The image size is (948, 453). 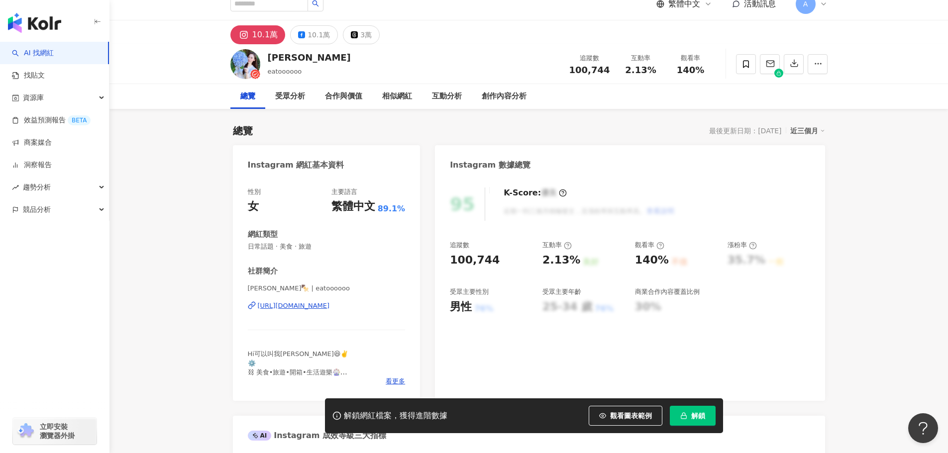 What do you see at coordinates (504, 97) in the screenshot?
I see `div: 創作內容分析` at bounding box center [504, 97].